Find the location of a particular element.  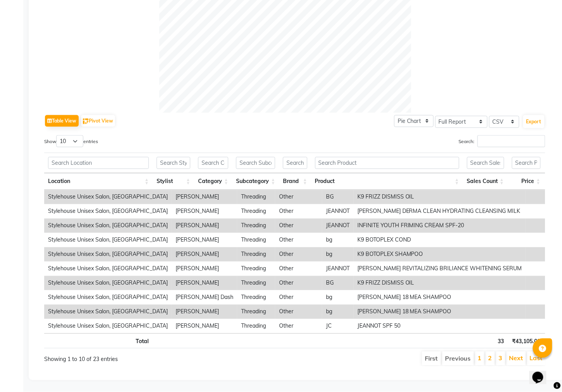

input: Search: is located at coordinates (511, 141).